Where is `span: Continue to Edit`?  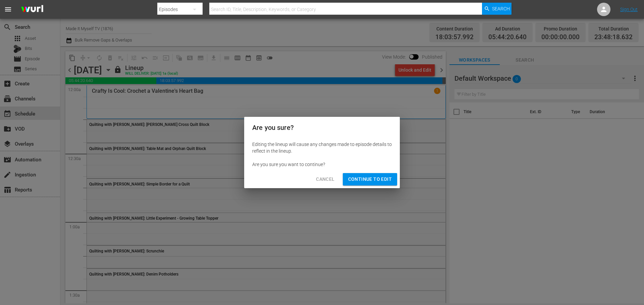 span: Continue to Edit is located at coordinates (370, 179).